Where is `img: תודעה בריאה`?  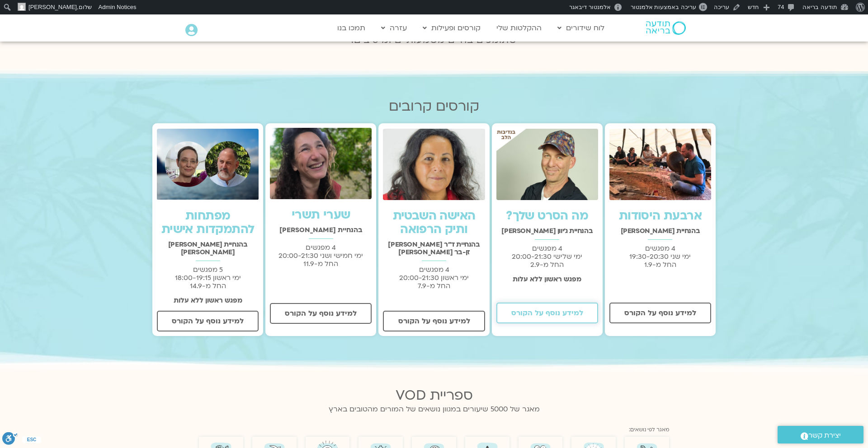
img: תודעה בריאה is located at coordinates (666, 28).